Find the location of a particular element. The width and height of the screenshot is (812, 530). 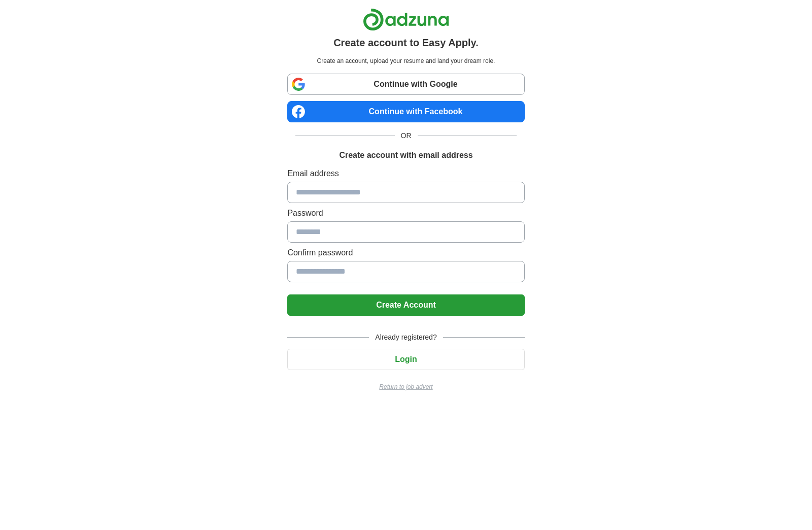

a: Continue with Facebook is located at coordinates (406, 111).